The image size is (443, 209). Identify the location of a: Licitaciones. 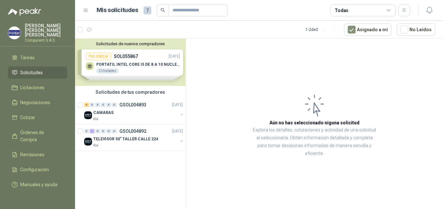
(38, 88).